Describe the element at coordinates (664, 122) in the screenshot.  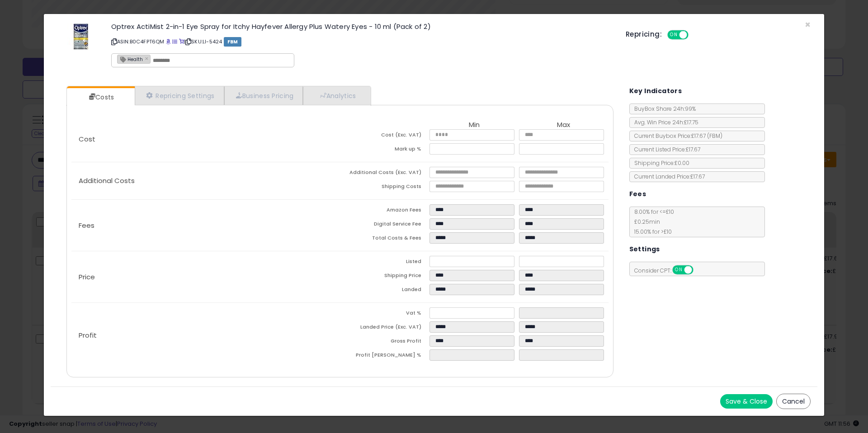
I see `span: Avg. Win Price 24h: £17.75` at that location.